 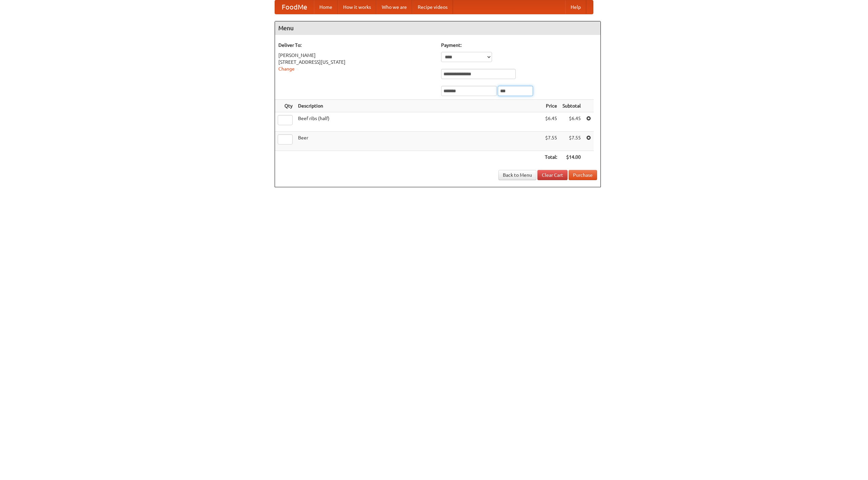 I want to click on a: Help, so click(x=576, y=7).